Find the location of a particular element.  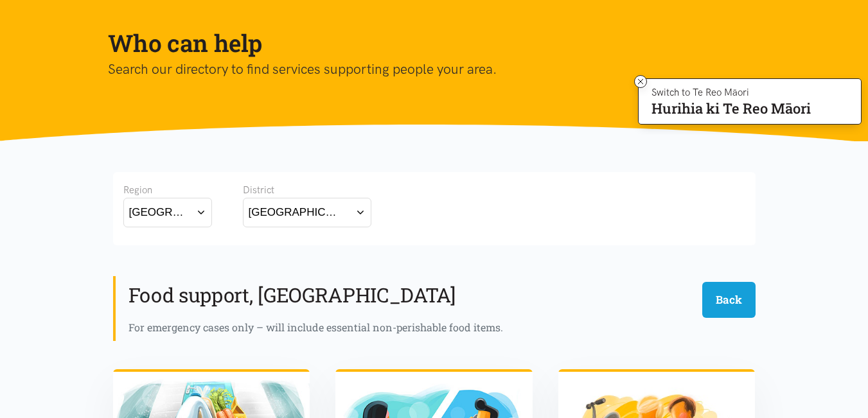

p: Switch to Te Reo Māori is located at coordinates (731, 93).